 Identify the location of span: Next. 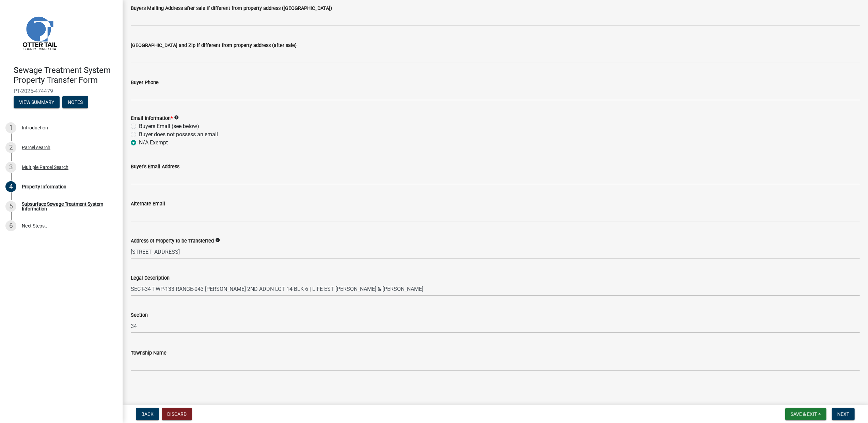
(843, 414).